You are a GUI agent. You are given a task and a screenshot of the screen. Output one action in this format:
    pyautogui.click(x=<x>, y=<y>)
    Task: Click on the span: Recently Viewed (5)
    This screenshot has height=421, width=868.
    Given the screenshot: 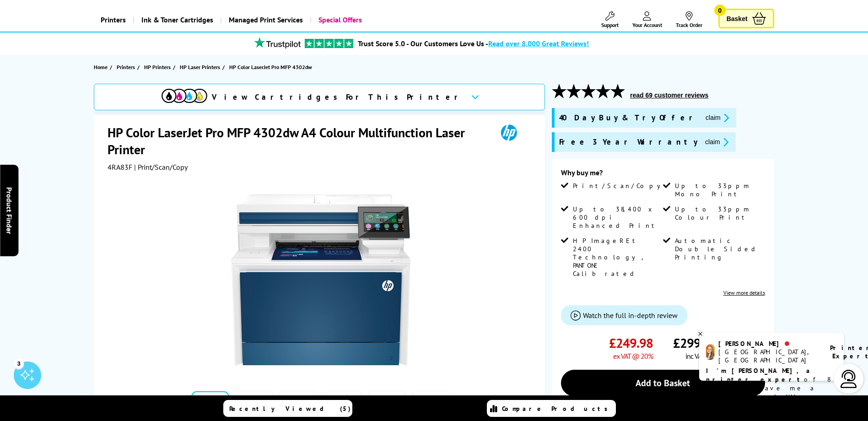 What is the action you would take?
    pyautogui.click(x=290, y=409)
    